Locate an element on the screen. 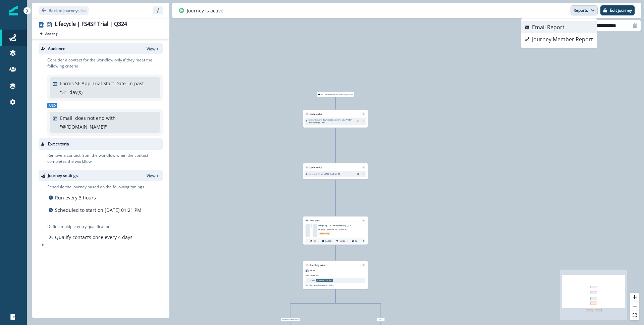 The height and width of the screenshot is (325, 644). span: Source Detail is located at coordinates (329, 120).